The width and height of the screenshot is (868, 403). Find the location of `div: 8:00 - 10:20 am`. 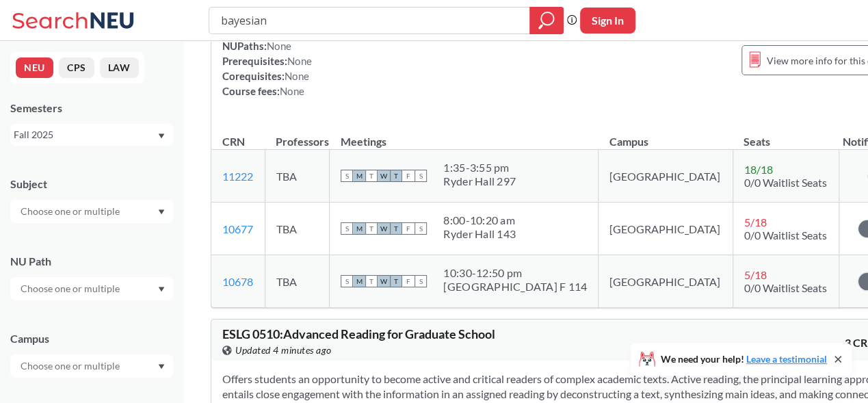

div: 8:00 - 10:20 am is located at coordinates (479, 220).